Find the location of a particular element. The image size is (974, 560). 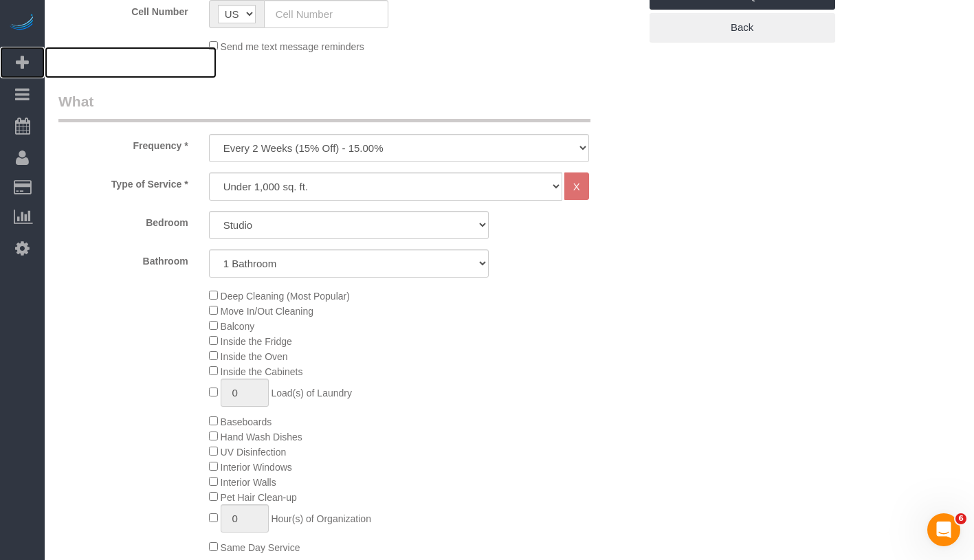

label: Bathroom is located at coordinates (123, 259).